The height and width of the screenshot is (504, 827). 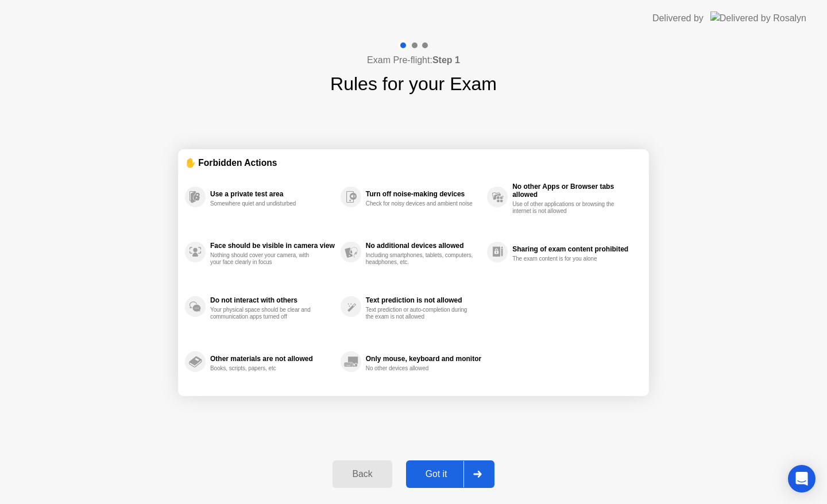 What do you see at coordinates (423, 359) in the screenshot?
I see `div: Only mouse, keyboard and monitor` at bounding box center [423, 359].